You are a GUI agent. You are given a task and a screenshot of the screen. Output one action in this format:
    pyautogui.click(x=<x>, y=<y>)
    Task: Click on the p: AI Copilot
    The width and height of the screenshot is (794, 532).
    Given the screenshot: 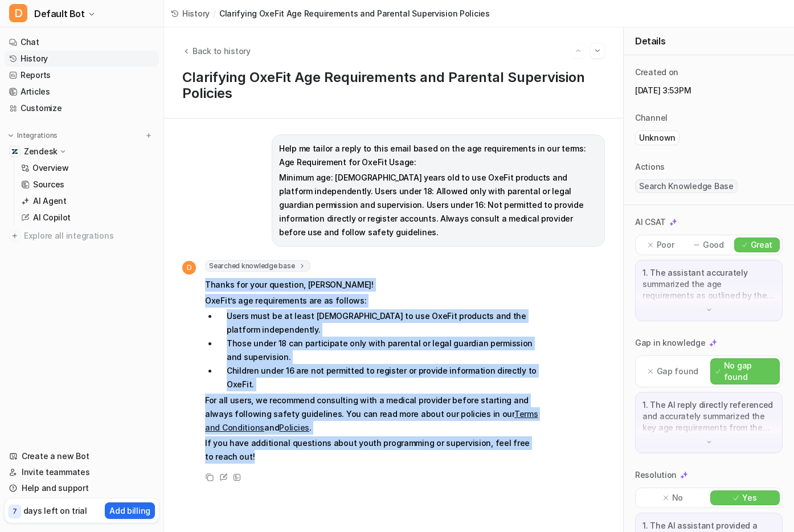 What is the action you would take?
    pyautogui.click(x=52, y=217)
    